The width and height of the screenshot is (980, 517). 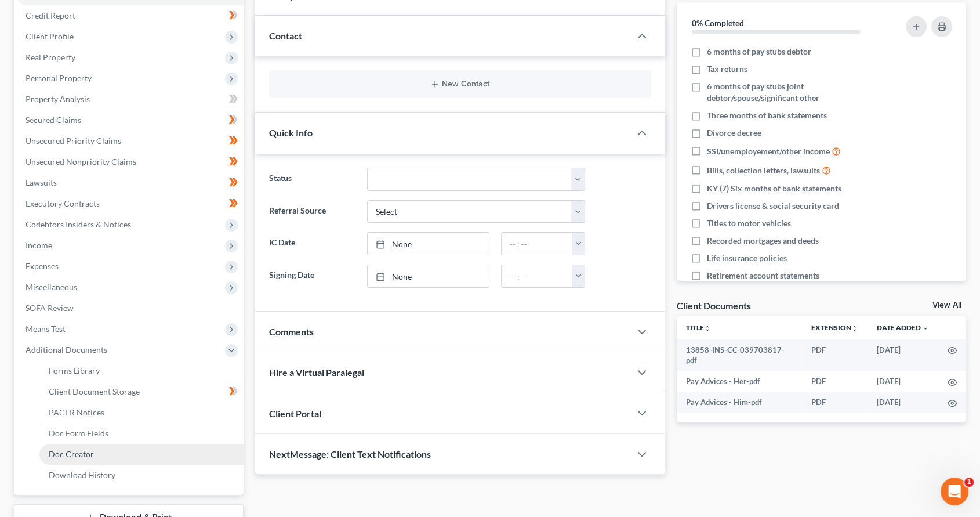 What do you see at coordinates (49, 36) in the screenshot?
I see `span: Client Profile` at bounding box center [49, 36].